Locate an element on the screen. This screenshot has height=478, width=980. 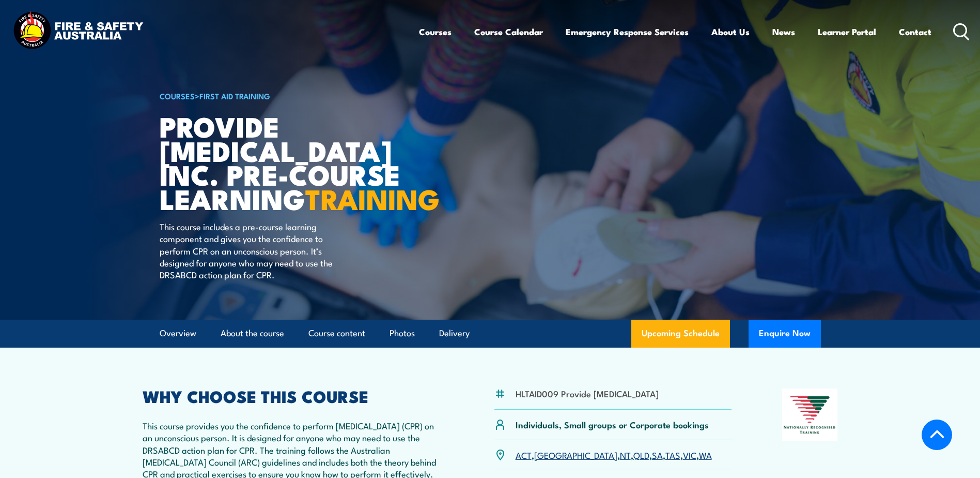
a: VIC is located at coordinates (689, 455).